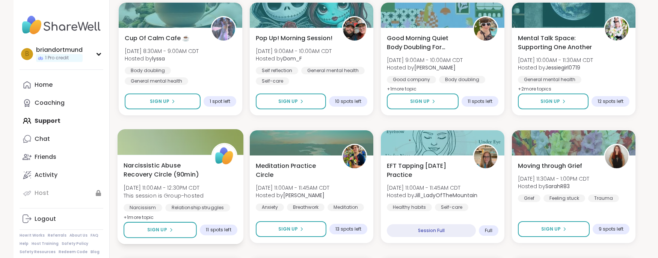 The height and width of the screenshot is (258, 658). What do you see at coordinates (346, 207) in the screenshot?
I see `div: Meditation` at bounding box center [346, 207].